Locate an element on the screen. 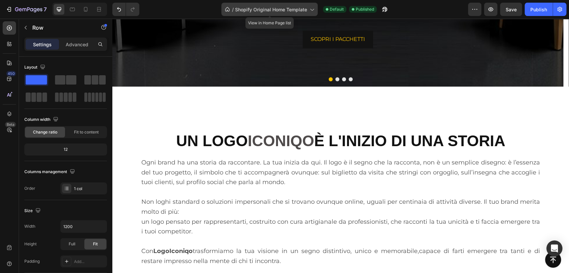 This screenshot has width=569, height=273. button: 7 is located at coordinates (26, 9).